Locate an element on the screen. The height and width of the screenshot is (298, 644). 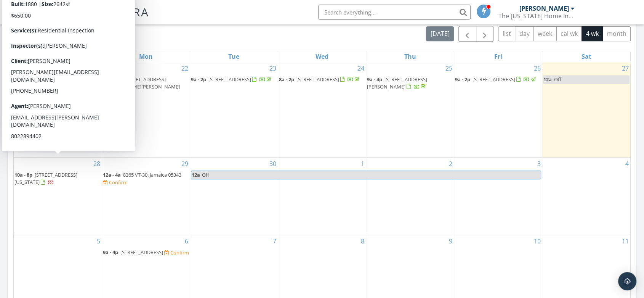
a: Monday is located at coordinates (146, 56).